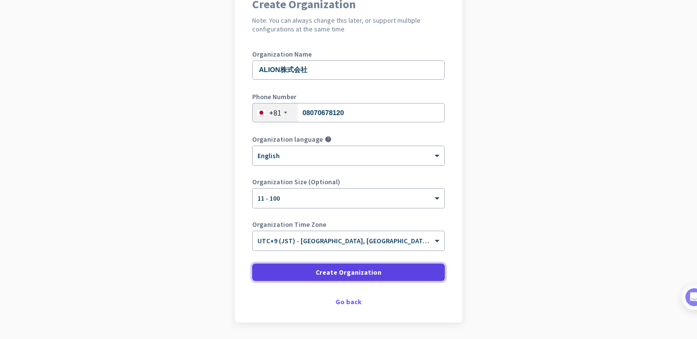  I want to click on label: Organization Size (Optional), so click(349, 182).